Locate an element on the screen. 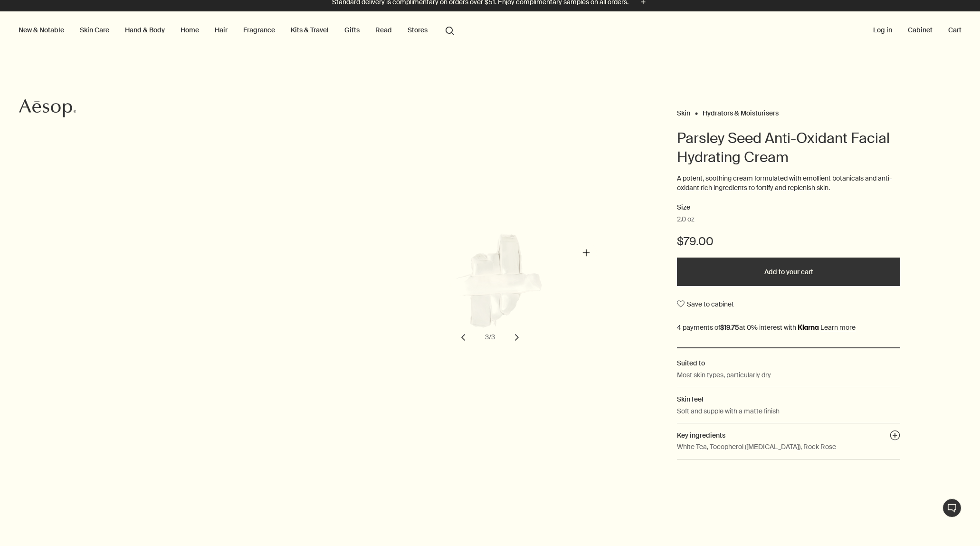  a: Aesop is located at coordinates (47, 109).